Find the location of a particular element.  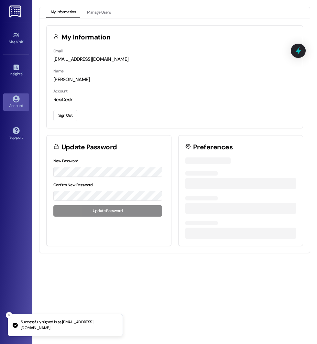

label: New Password is located at coordinates (66, 161).